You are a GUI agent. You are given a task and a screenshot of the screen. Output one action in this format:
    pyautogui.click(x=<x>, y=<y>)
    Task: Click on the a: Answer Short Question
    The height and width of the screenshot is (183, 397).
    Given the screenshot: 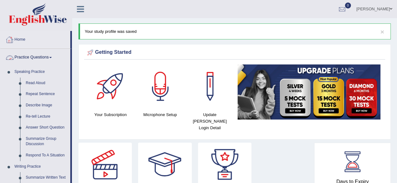 What is the action you would take?
    pyautogui.click(x=46, y=128)
    